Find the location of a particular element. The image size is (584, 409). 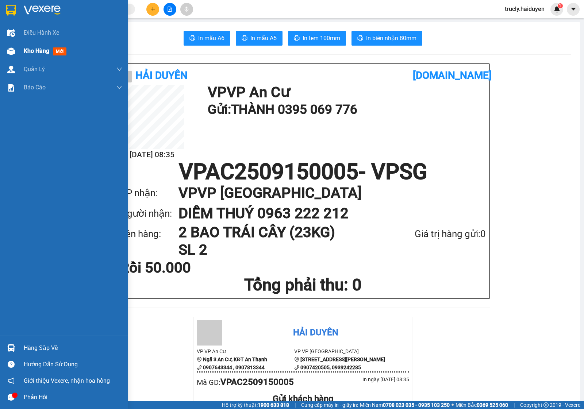

div: Người nhận: is located at coordinates (149, 213).